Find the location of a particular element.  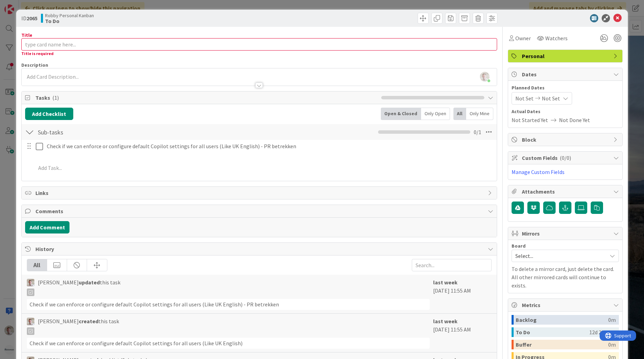

input: type card name here... is located at coordinates (259, 44).